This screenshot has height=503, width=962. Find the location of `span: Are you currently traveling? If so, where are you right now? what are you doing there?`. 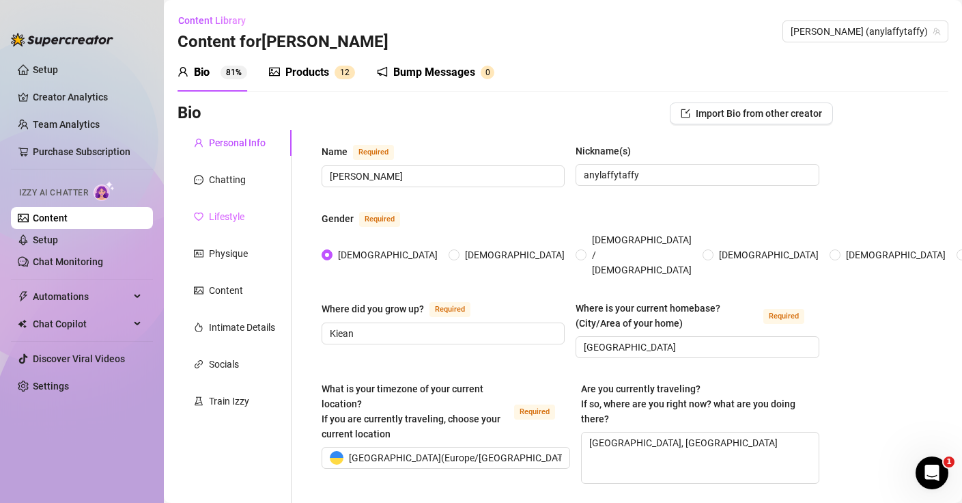

span: Are you currently traveling? If so, where are you right now? what are you doing there? is located at coordinates (689, 404).